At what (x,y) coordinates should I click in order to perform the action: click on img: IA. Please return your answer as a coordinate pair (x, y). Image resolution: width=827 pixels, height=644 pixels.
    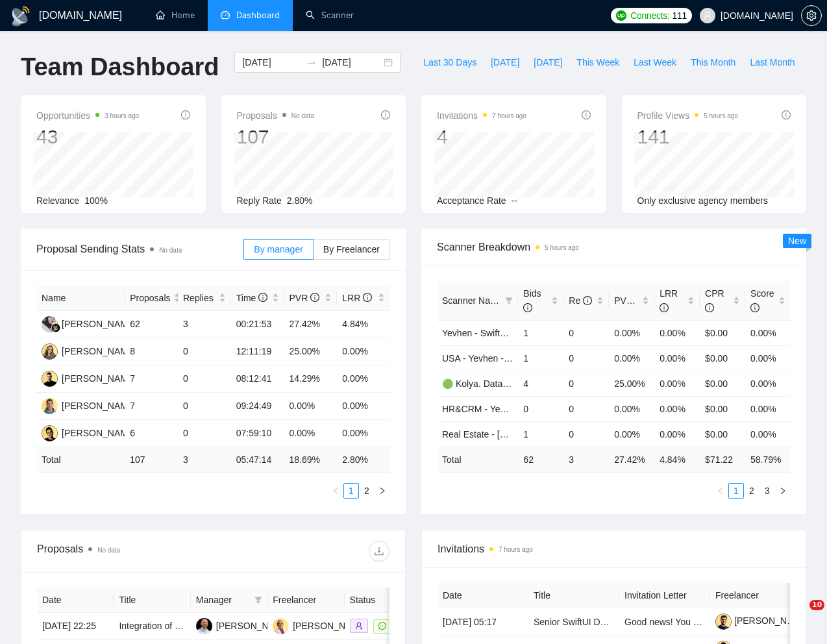
    Looking at the image, I should click on (49, 433).